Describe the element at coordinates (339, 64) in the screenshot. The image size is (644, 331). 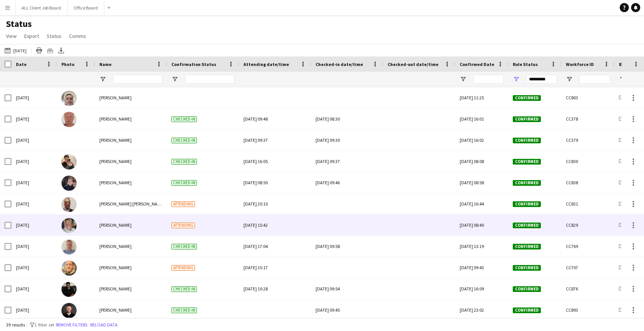
I see `span: Checked-in date/time` at that location.